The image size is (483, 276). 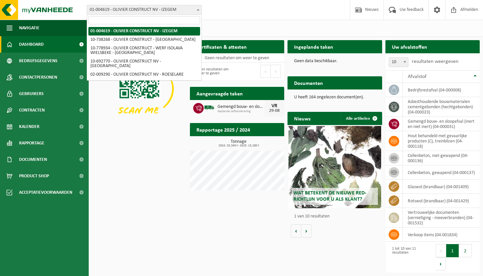 What do you see at coordinates (31, 94) in the screenshot?
I see `span: Gebruikers` at bounding box center [31, 94].